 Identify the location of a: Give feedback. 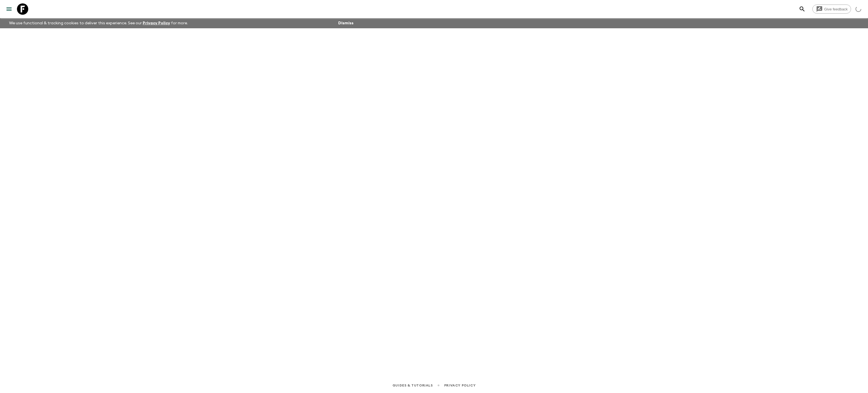
(832, 9).